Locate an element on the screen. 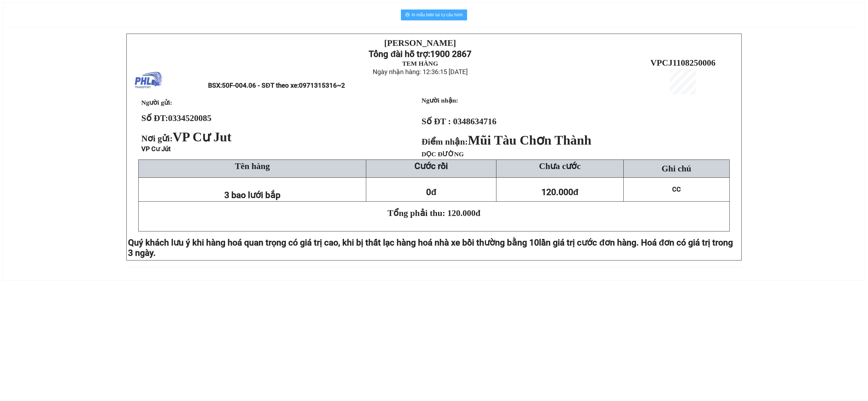  span: Nơi gửi: is located at coordinates (187, 139).